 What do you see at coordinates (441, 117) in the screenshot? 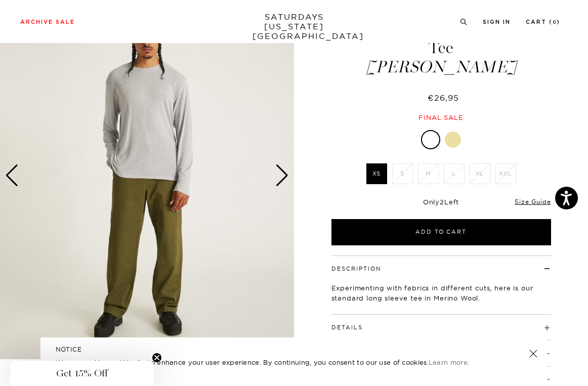
I see `div: Final sale` at bounding box center [441, 117].